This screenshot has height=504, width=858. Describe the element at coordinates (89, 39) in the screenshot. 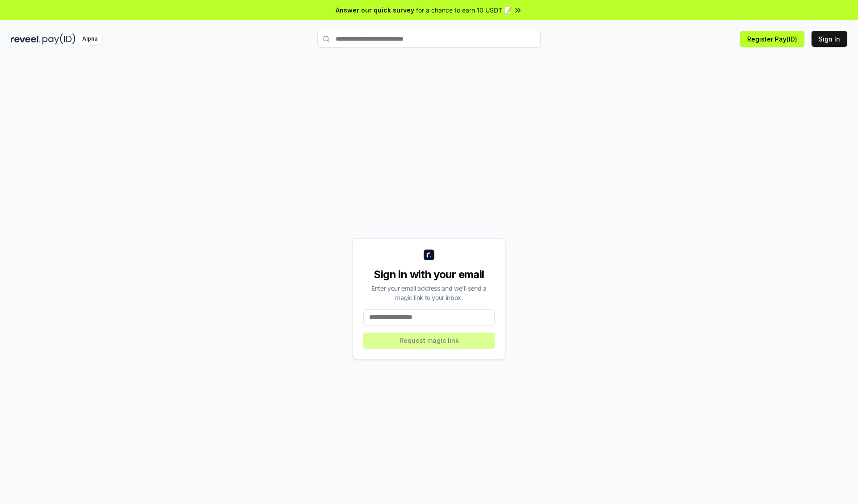

I see `div: Alpha` at that location.